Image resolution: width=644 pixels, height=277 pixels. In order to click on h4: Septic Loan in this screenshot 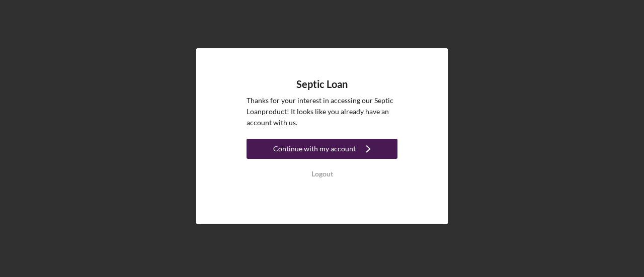, I will do `click(322, 84)`.